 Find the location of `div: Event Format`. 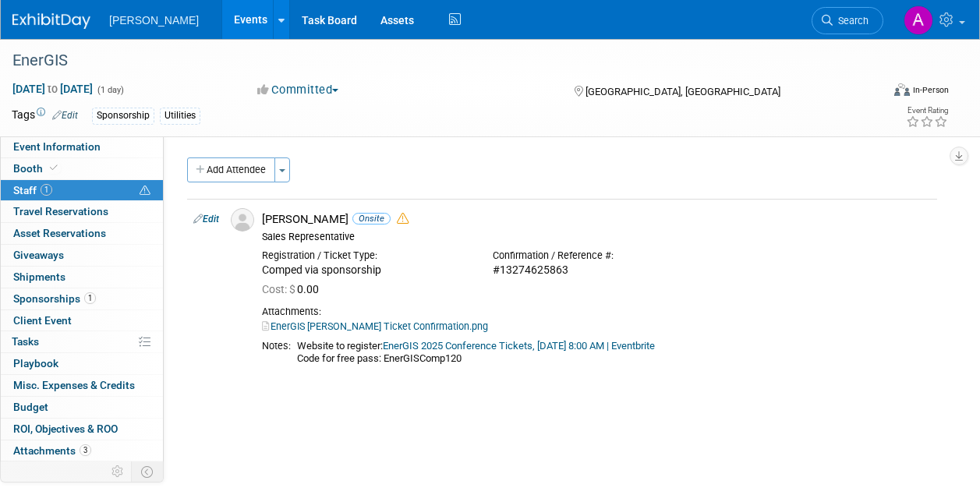

div: Event Format is located at coordinates (880, 92).